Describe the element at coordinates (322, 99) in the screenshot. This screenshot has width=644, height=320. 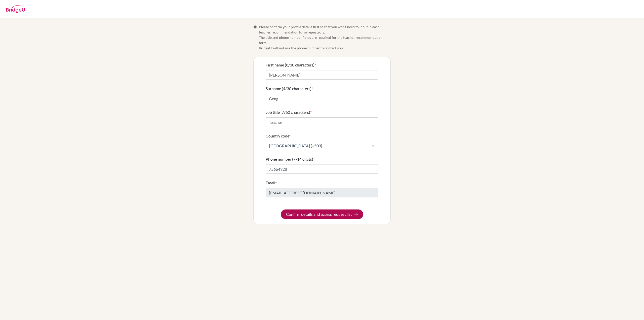
I see `input: Enter your surname` at that location.